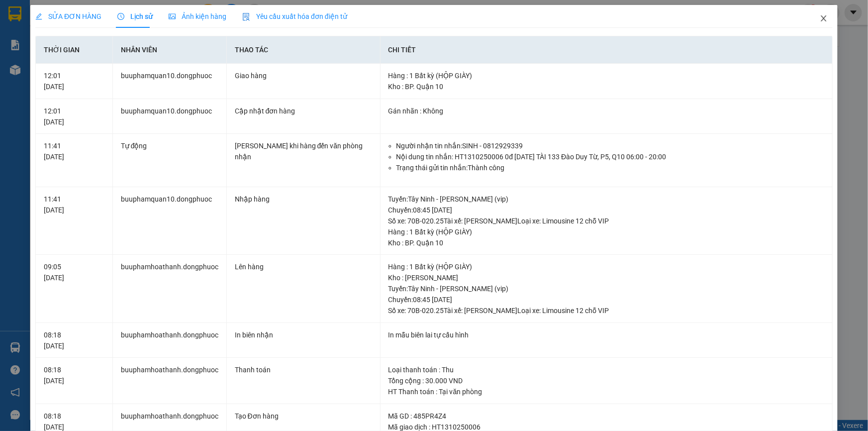 The width and height of the screenshot is (868, 431). Describe the element at coordinates (304, 76) in the screenshot. I see `div: Giao hàng` at that location.